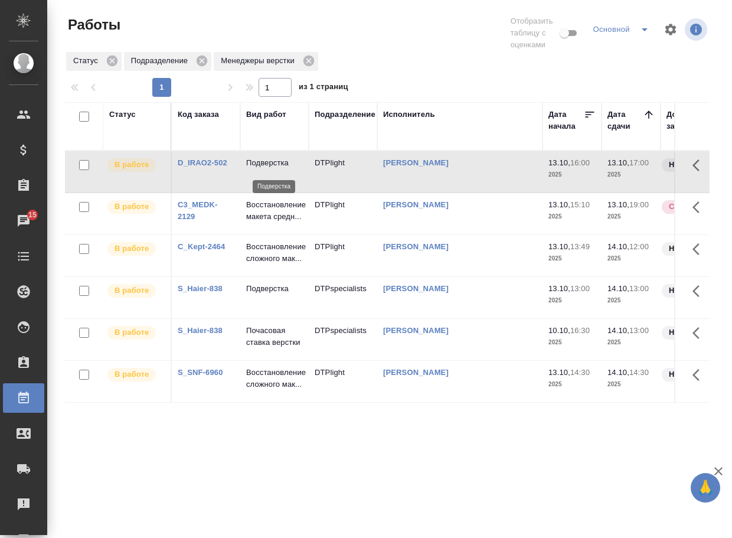  What do you see at coordinates (625, 120) in the screenshot?
I see `div: Дата сдачи` at bounding box center [625, 120].